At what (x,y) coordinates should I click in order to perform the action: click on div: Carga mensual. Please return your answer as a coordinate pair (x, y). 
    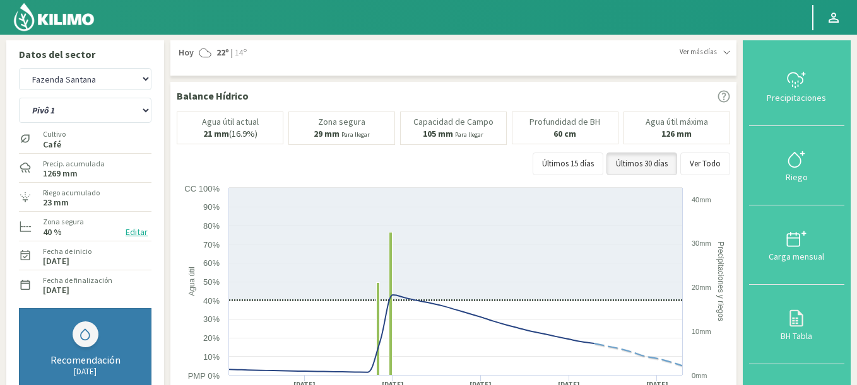
    Looking at the image, I should click on (796, 257).